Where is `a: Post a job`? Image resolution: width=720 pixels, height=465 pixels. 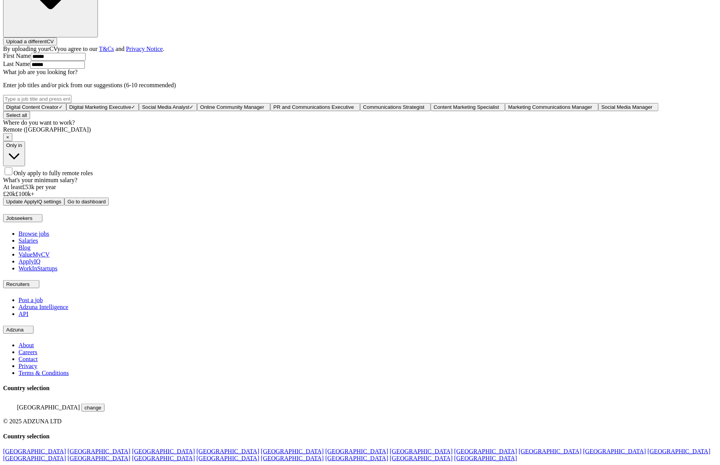
a: Post a job is located at coordinates (30, 300).